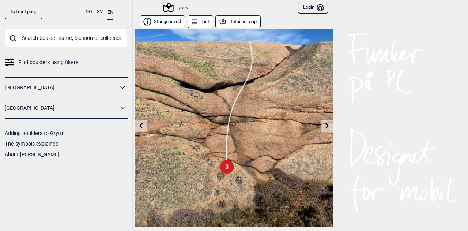 The width and height of the screenshot is (468, 231). Describe the element at coordinates (34, 133) in the screenshot. I see `a: Adding boulders to Gryttr` at that location.